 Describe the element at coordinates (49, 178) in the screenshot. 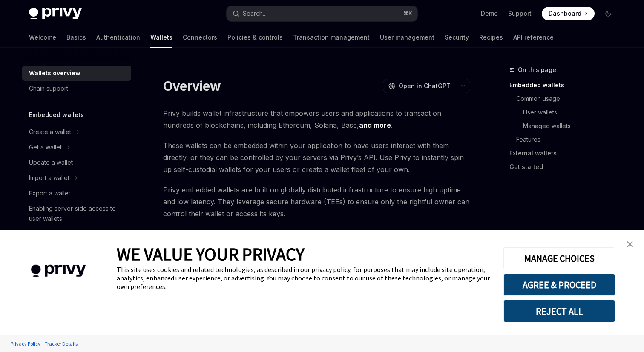

I see `div: Import a wallet` at that location.